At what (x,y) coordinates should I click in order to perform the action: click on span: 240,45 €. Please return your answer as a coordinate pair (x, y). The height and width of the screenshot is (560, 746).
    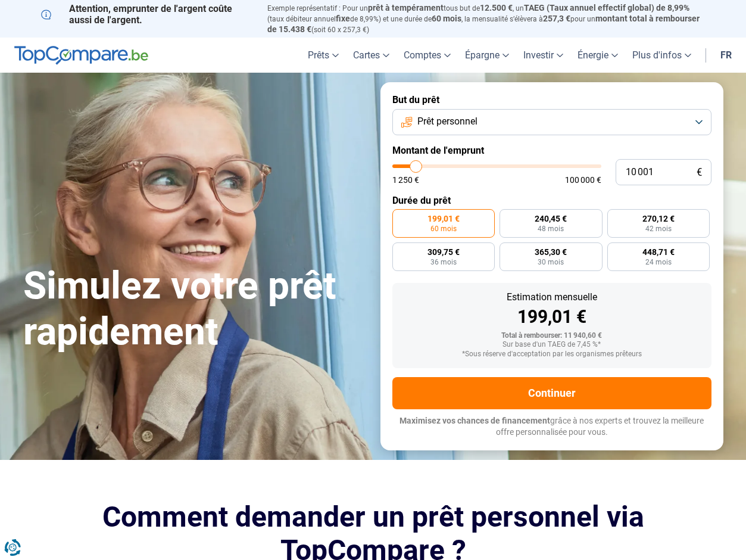
    Looking at the image, I should click on (551, 218).